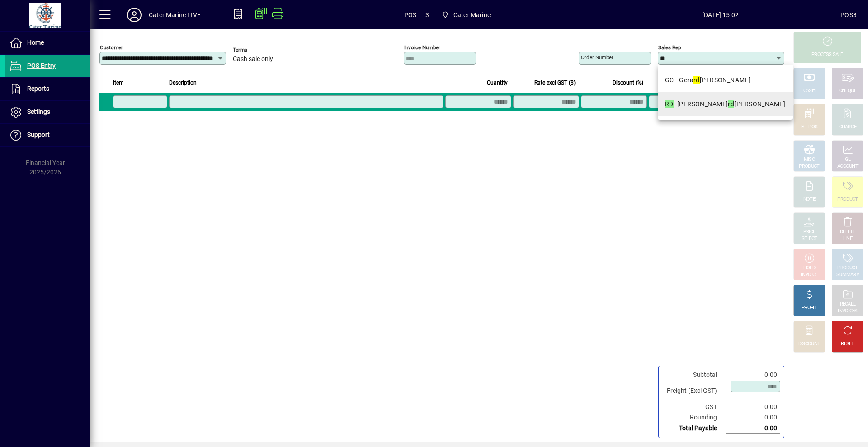  I want to click on span: Settings, so click(39, 112).